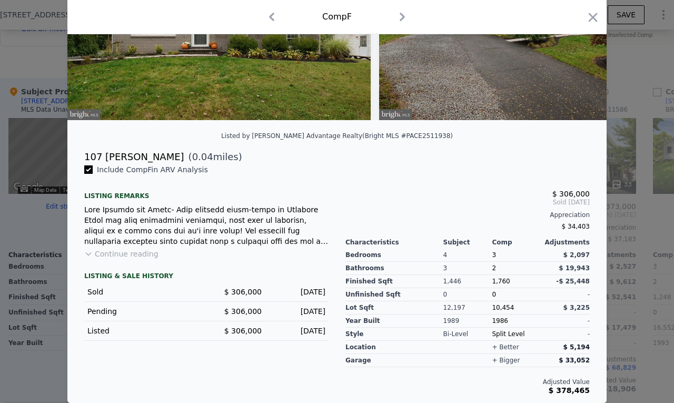 The height and width of the screenshot is (403, 674). What do you see at coordinates (468, 334) in the screenshot?
I see `div: Bi-Level` at bounding box center [468, 334].